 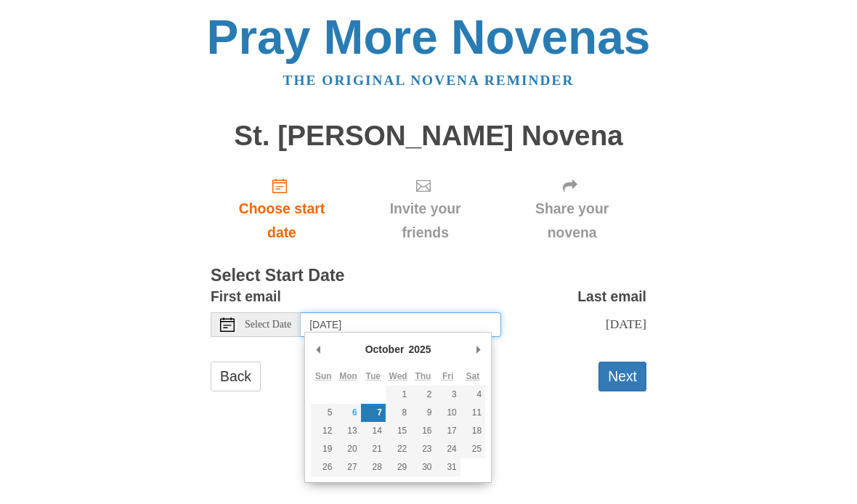 I want to click on button: 8, so click(x=398, y=412).